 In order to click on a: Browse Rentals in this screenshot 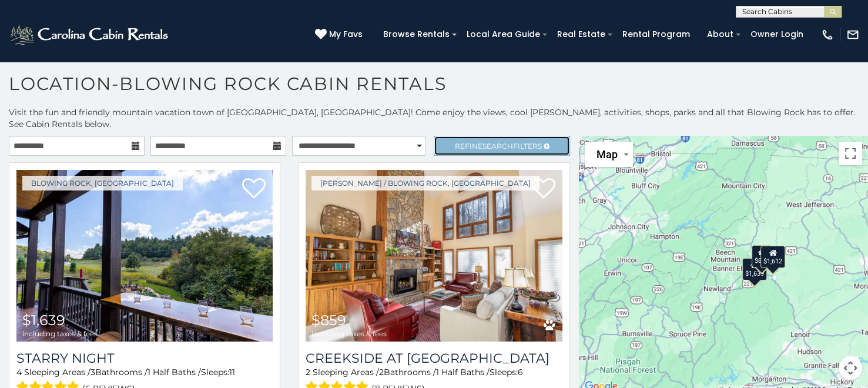, I will do `click(416, 34)`.